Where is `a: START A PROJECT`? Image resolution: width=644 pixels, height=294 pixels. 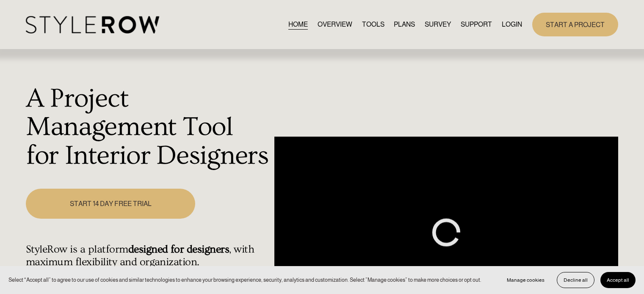 a: START A PROJECT is located at coordinates (576, 24).